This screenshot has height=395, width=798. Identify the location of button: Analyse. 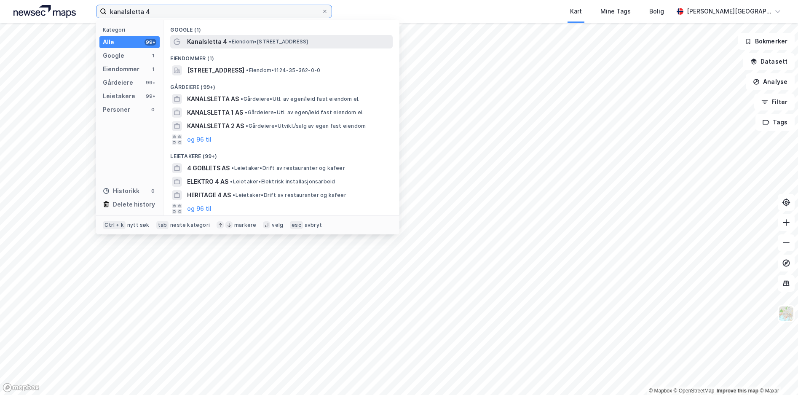
(770, 82).